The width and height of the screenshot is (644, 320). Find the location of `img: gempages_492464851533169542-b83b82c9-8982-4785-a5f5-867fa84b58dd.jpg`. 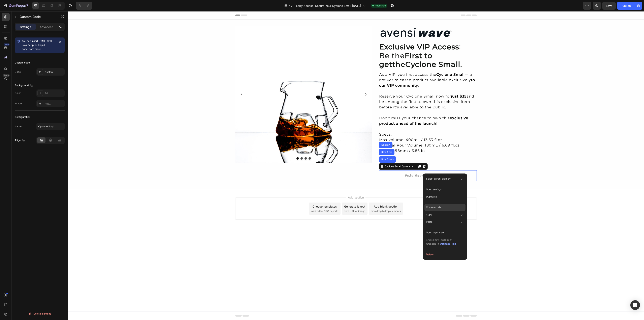

img: gempages_492464851533169542-b83b82c9-8982-4785-a5f5-867fa84b58dd.jpg is located at coordinates (236, 83).